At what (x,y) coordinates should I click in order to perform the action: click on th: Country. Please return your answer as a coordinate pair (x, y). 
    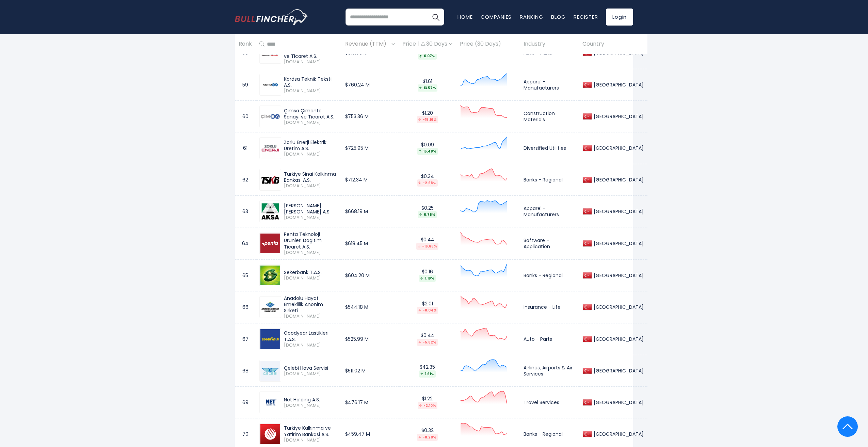
    Looking at the image, I should click on (613, 44).